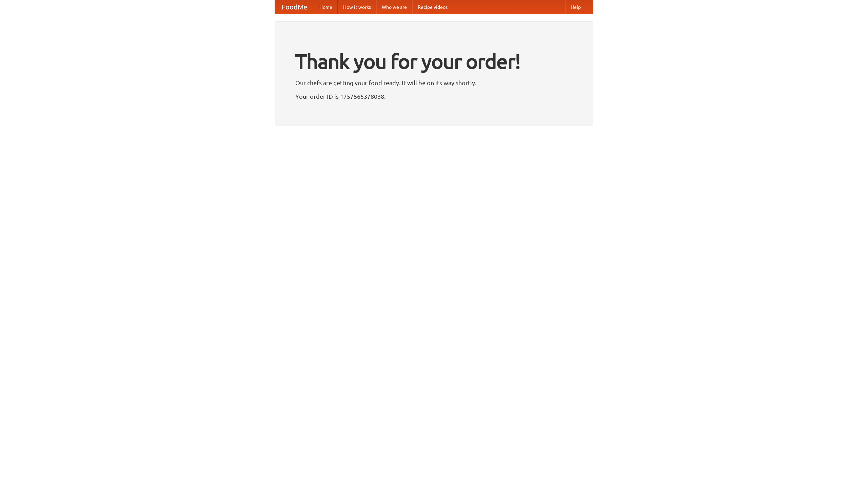 Image resolution: width=868 pixels, height=480 pixels. What do you see at coordinates (294, 7) in the screenshot?
I see `a: FoodMe` at bounding box center [294, 7].